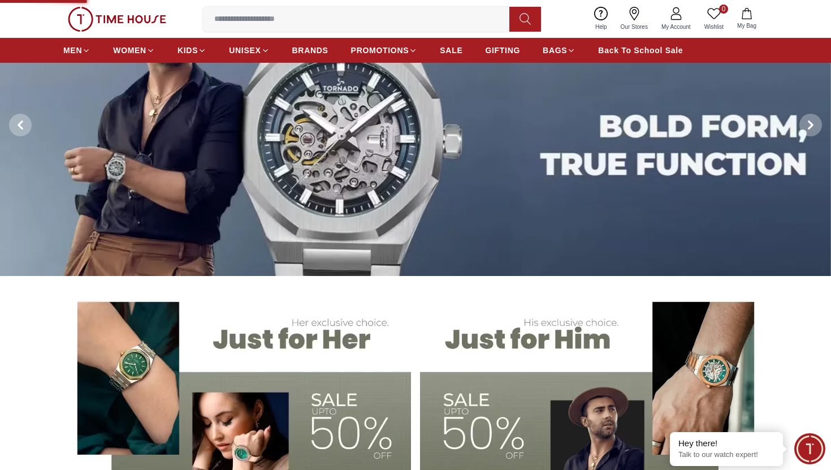 The image size is (831, 470). What do you see at coordinates (634, 19) in the screenshot?
I see `a: Our Stores` at bounding box center [634, 19].